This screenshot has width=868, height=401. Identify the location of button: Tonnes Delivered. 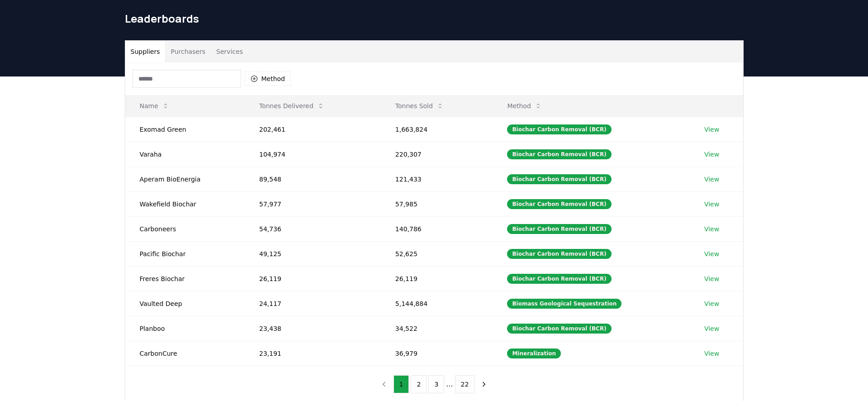
(292, 106).